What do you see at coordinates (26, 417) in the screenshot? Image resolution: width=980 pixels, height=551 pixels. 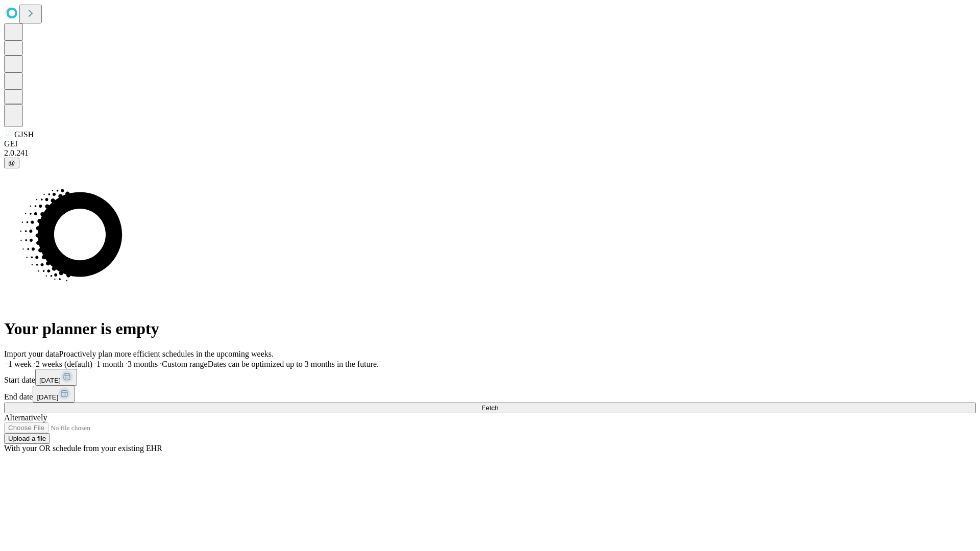 I see `span: Alternatively` at bounding box center [26, 417].